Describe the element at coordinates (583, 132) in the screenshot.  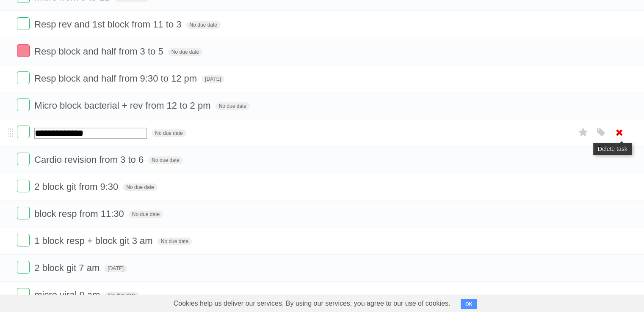
I see `label: Star task` at that location.